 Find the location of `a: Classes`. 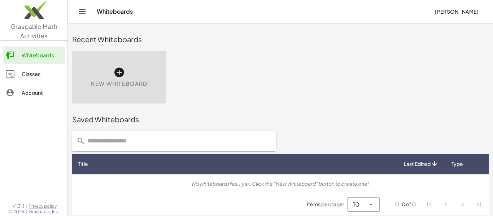

a: Classes is located at coordinates (34, 74).